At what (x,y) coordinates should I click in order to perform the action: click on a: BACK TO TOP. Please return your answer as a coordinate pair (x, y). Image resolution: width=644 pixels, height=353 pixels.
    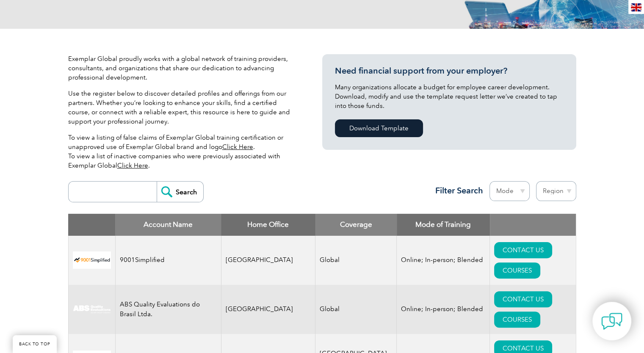
    Looking at the image, I should click on (35, 344).